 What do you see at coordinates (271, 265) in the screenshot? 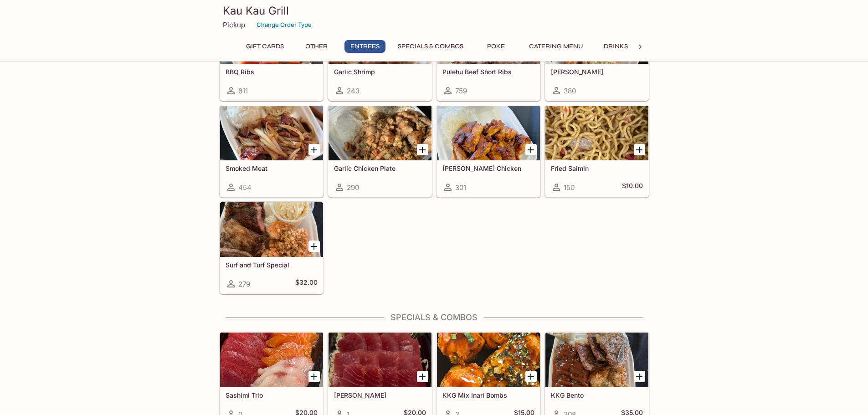
I see `h5: Surf and Turf Special` at bounding box center [271, 265].